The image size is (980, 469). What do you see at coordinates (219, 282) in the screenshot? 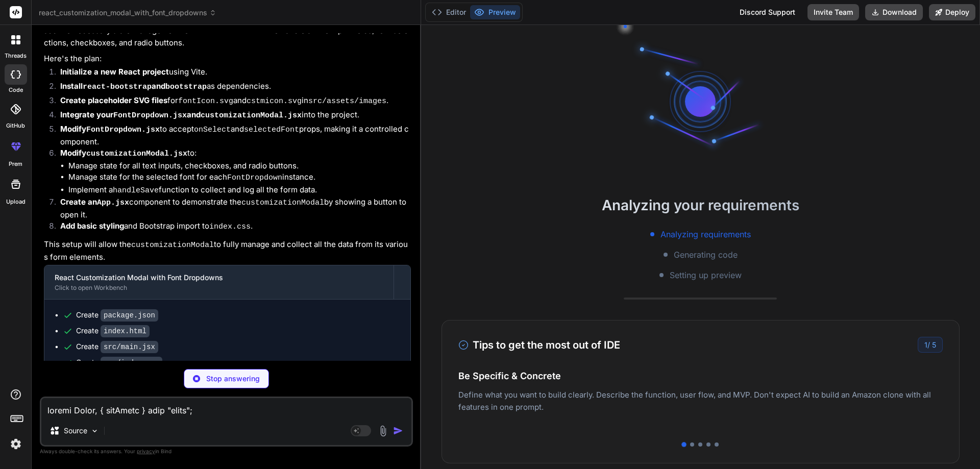
I see `button: React Customization Modal with Font DropdownsClick to open Workbench` at bounding box center [219, 282].